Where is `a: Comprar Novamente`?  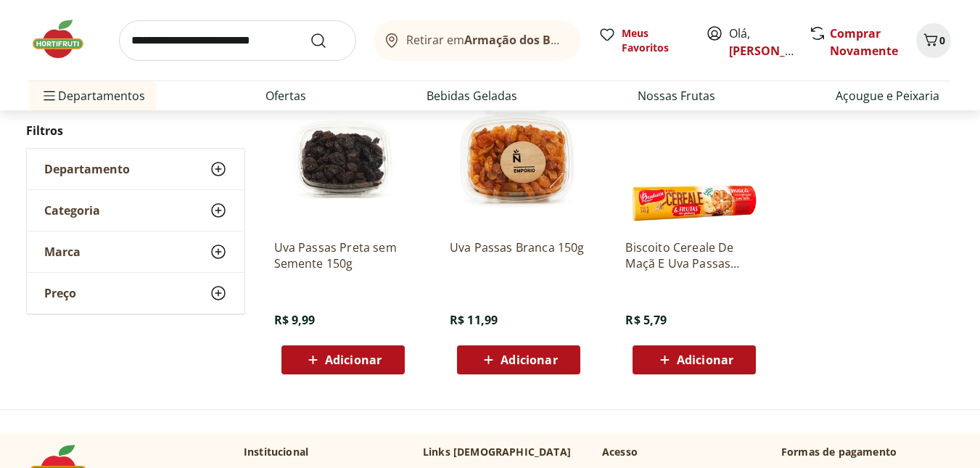
a: Comprar Novamente is located at coordinates (864, 42).